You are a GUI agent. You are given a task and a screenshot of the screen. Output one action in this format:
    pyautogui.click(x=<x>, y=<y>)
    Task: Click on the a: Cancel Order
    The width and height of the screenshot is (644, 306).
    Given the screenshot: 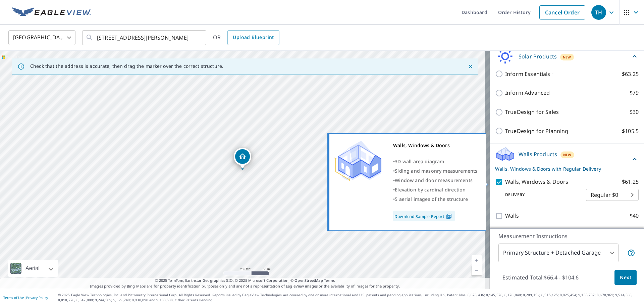 What is the action you would take?
    pyautogui.click(x=562, y=12)
    